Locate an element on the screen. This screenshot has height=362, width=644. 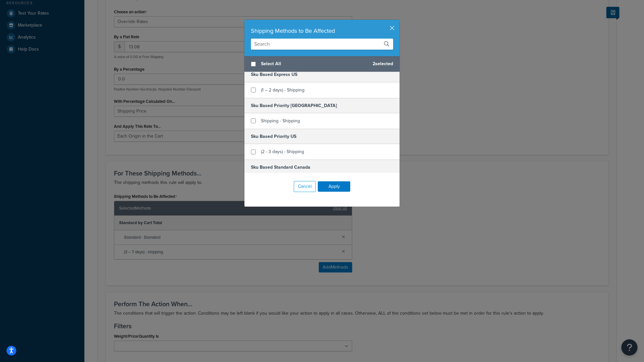
span: Shipping - Shipping is located at coordinates (280, 121).